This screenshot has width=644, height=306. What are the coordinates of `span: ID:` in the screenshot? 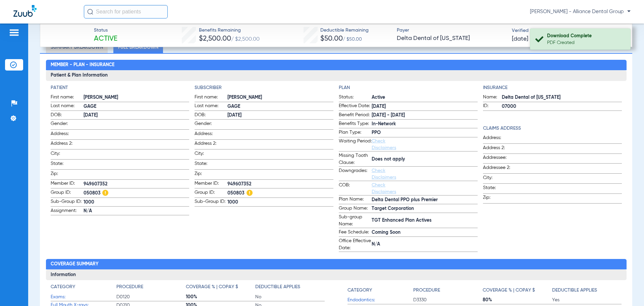 It's located at (493, 107).